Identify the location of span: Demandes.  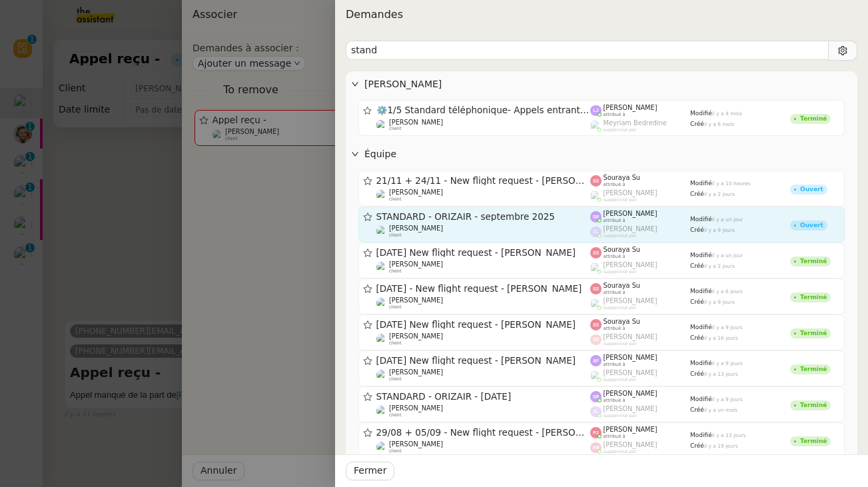
(374, 14).